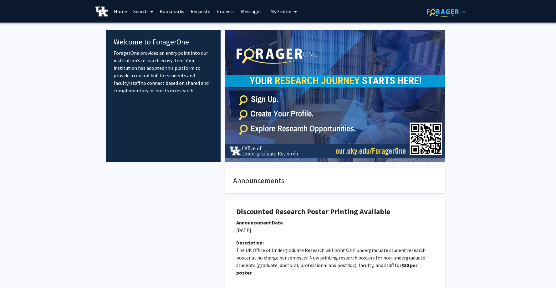 This screenshot has height=288, width=556. What do you see at coordinates (200, 11) in the screenshot?
I see `a: Requests` at bounding box center [200, 11].